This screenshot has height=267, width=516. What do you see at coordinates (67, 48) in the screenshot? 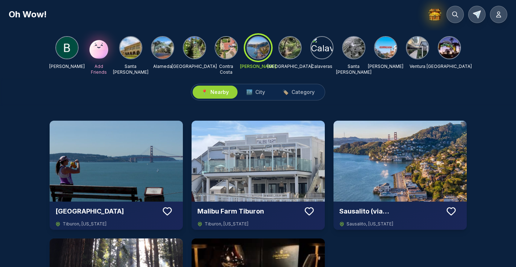
I see `img: Brendan Delumpa` at bounding box center [67, 48].